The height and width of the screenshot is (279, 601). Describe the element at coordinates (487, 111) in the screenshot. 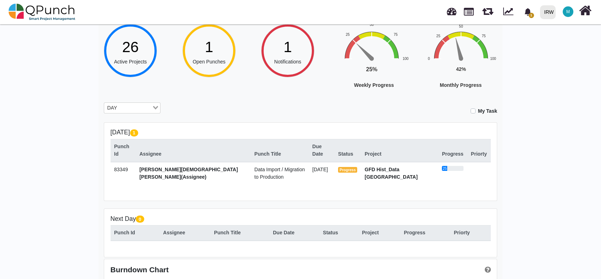

I see `label: My Task` at that location.